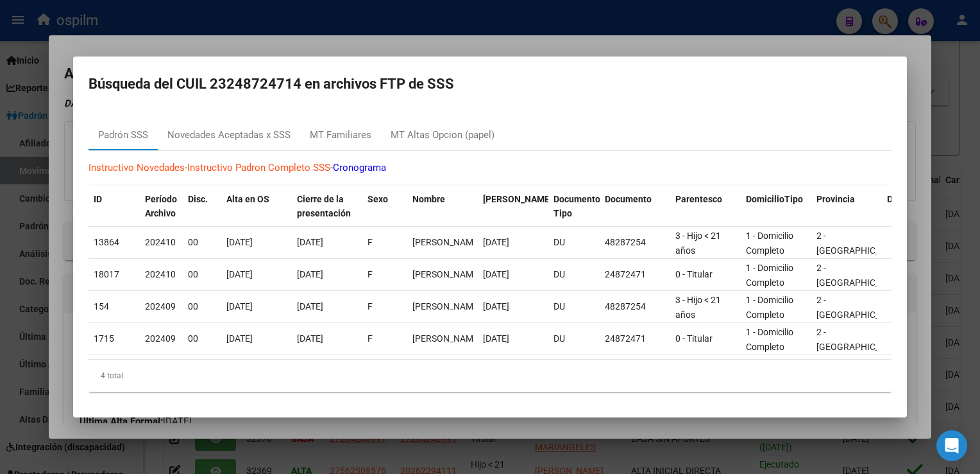  What do you see at coordinates (197, 199) in the screenshot?
I see `span: Disc.` at bounding box center [197, 199].